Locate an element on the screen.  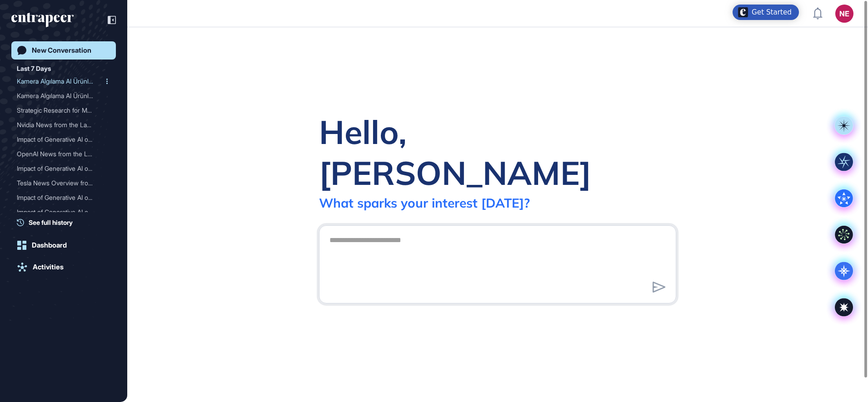
div: Strategic Research for MU... is located at coordinates (60, 110).